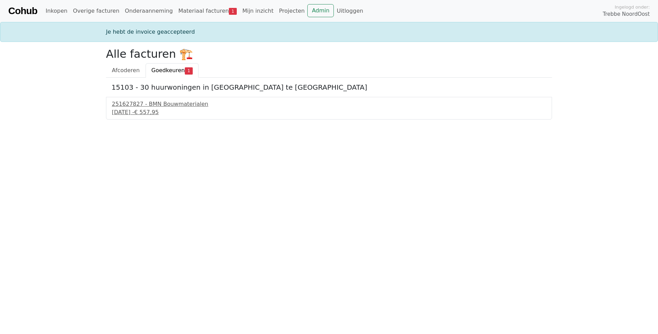 The height and width of the screenshot is (334, 658). What do you see at coordinates (23, 11) in the screenshot?
I see `a: Cohub` at bounding box center [23, 11].